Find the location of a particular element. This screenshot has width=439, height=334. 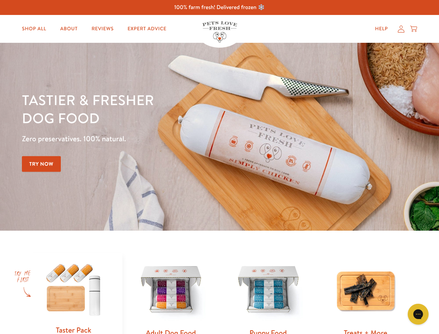

button: Gorgias live chat is located at coordinates (14, 13).